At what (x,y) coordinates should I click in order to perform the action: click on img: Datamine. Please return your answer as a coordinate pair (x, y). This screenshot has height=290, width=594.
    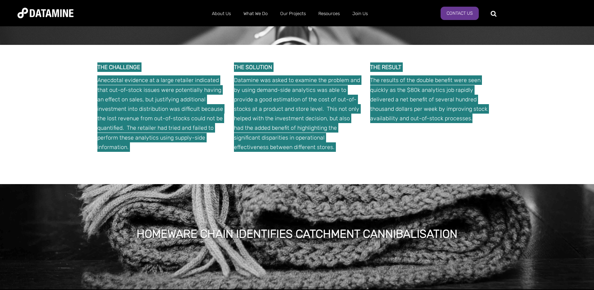
    Looking at the image, I should click on (46, 13).